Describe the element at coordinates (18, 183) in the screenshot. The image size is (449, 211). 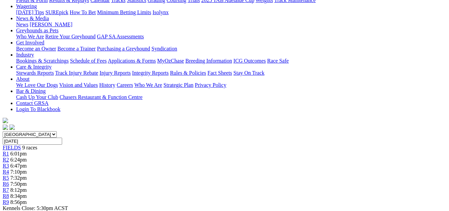
I see `span: 7:50pm` at that location.